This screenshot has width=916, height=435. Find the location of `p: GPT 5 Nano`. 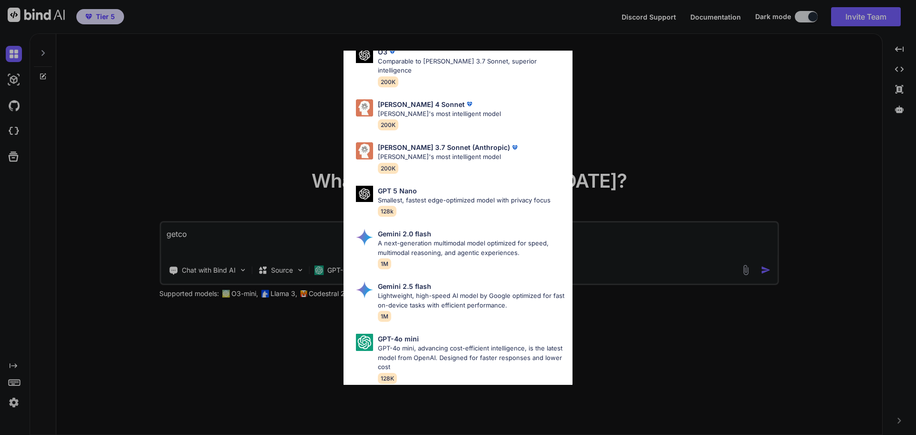

p: GPT 5 Nano is located at coordinates (397, 190).